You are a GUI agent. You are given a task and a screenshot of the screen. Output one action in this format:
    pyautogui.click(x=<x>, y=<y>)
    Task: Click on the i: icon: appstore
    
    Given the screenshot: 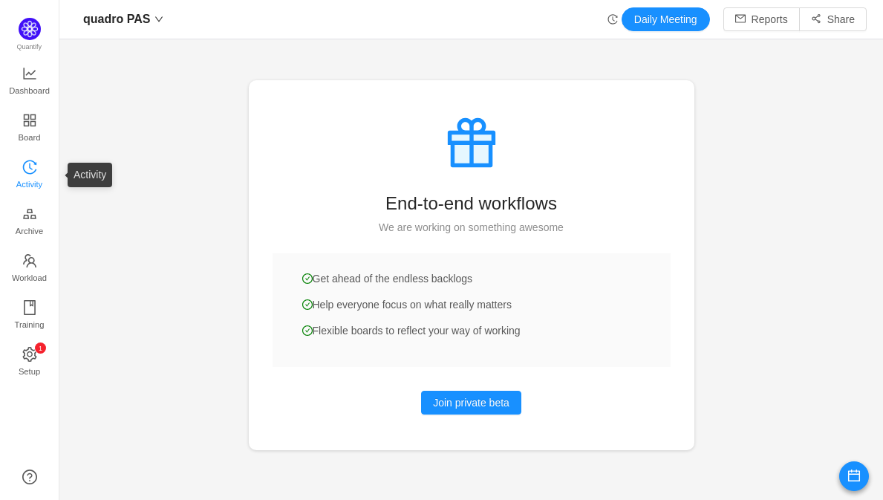 What is the action you would take?
    pyautogui.click(x=30, y=120)
    